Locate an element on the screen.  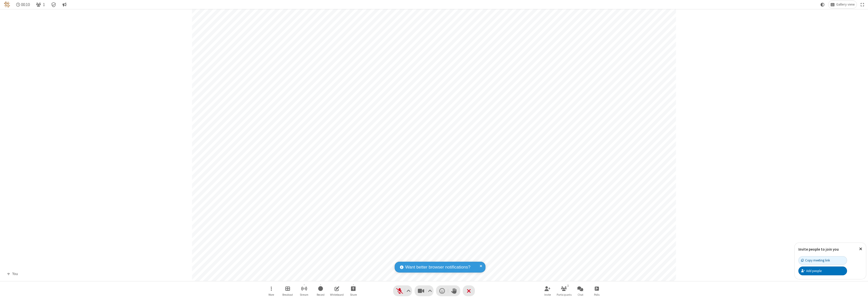
button: Video setting is located at coordinates (430, 291).